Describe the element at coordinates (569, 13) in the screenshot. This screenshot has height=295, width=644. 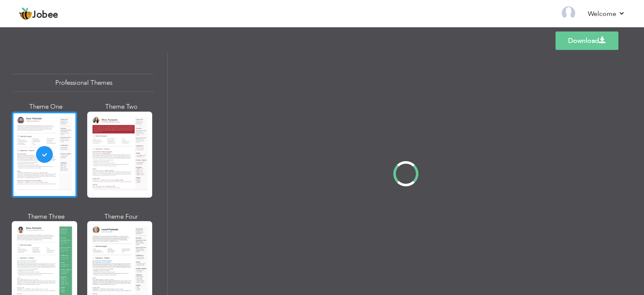
I see `img: Profile Img` at that location.